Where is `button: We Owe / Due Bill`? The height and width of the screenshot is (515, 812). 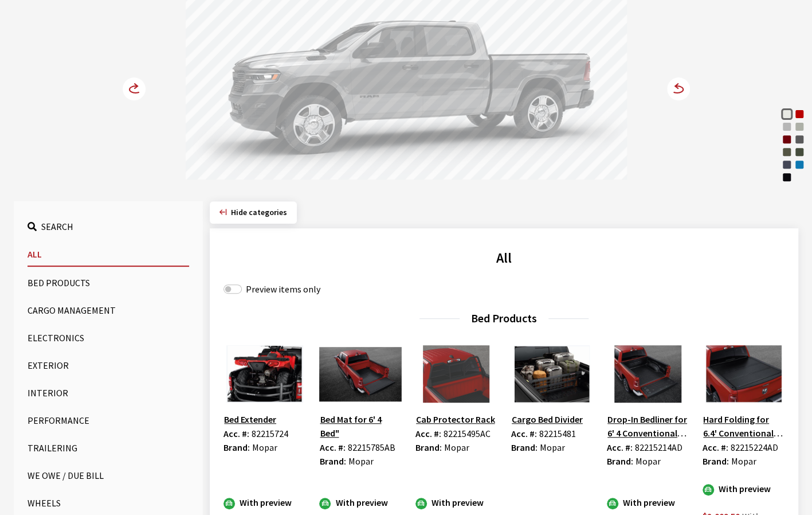 button: We Owe / Due Bill is located at coordinates (109, 476).